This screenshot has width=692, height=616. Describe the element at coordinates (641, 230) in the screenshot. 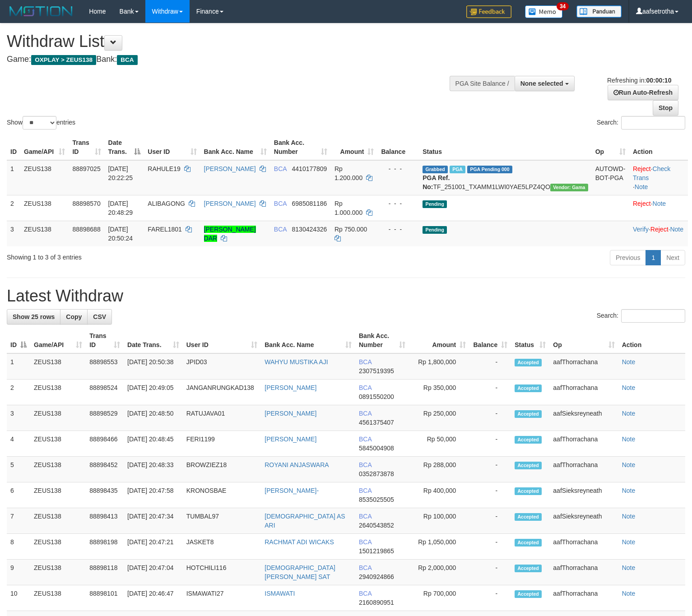

I see `a: Verify` at that location.